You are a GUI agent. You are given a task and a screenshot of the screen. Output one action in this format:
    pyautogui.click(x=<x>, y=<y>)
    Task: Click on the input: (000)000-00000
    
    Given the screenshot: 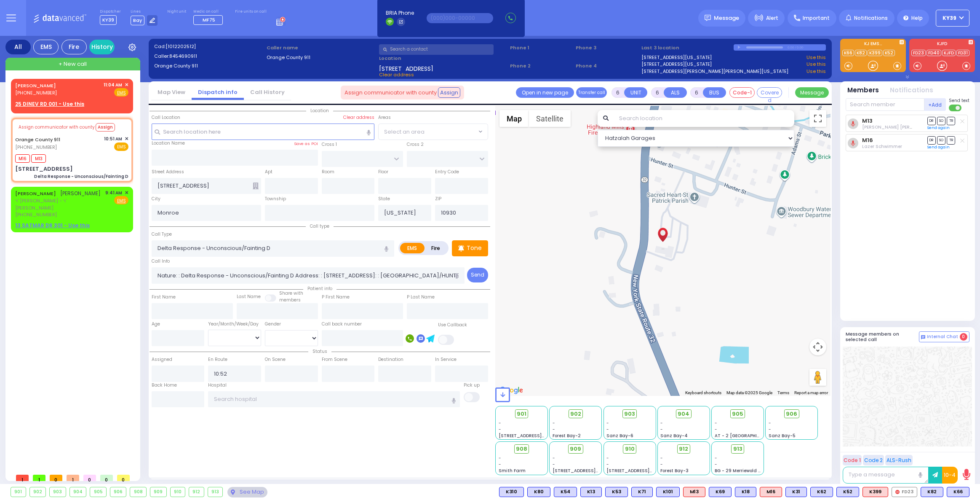 What is the action you would take?
    pyautogui.click(x=460, y=18)
    